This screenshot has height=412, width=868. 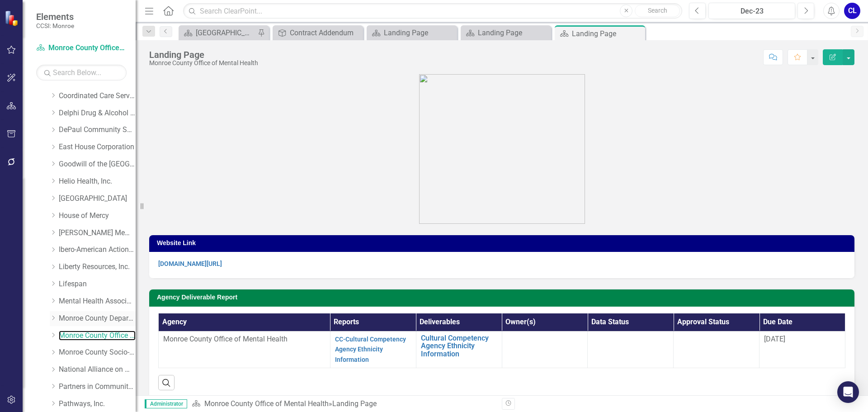 I want to click on div: Monroe County Office of Mental Health, so click(x=203, y=63).